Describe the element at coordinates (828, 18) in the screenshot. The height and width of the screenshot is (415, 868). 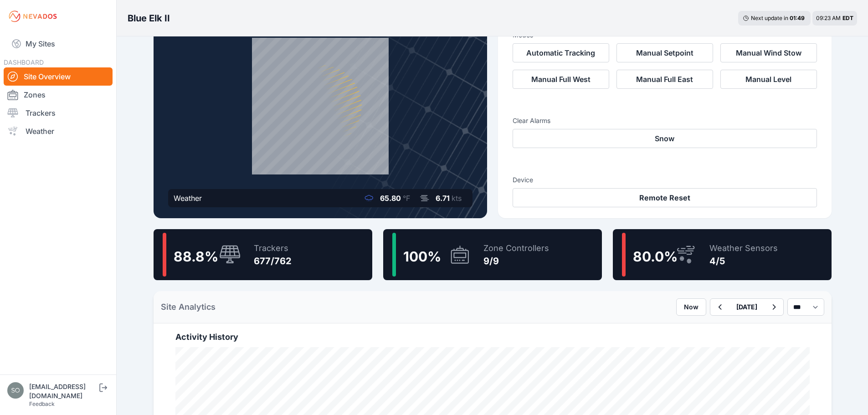
I see `span: 09:23 AM` at that location.